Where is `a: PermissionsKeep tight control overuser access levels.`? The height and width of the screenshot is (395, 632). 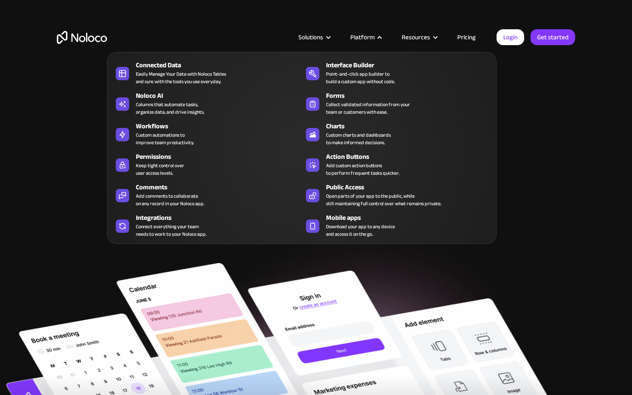
a: PermissionsKeep tight control overuser access levels. is located at coordinates (206, 164).